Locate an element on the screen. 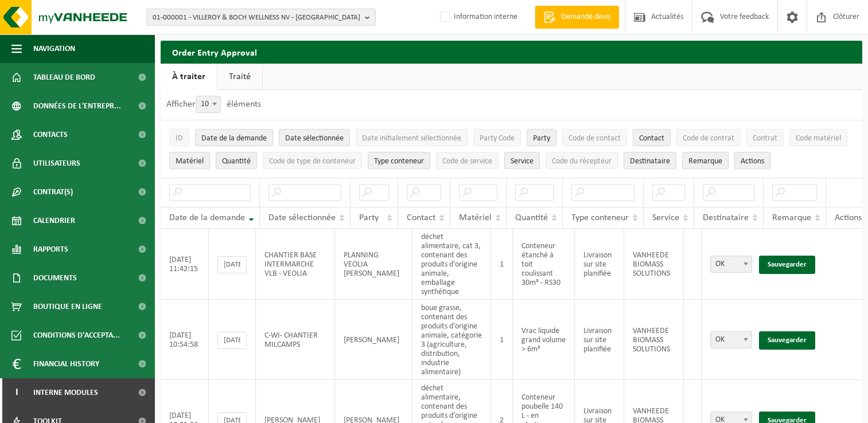 The height and width of the screenshot is (423, 868). a: Traité is located at coordinates (240, 77).